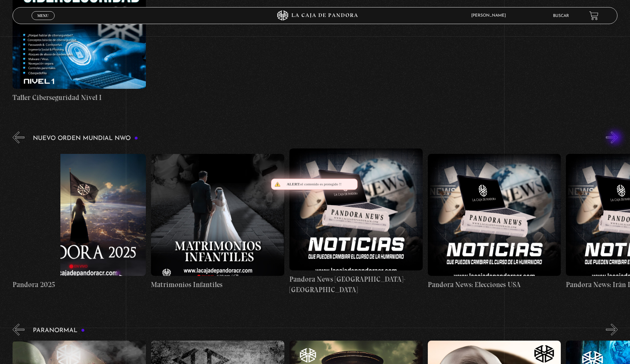 Image resolution: width=630 pixels, height=364 pixels. What do you see at coordinates (217, 222) in the screenshot?
I see `a: Matrimonios Infantiles` at bounding box center [217, 222].